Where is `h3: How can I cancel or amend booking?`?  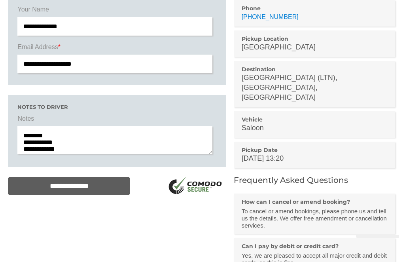 h3: How can I cancel or amend booking? is located at coordinates (314, 202).